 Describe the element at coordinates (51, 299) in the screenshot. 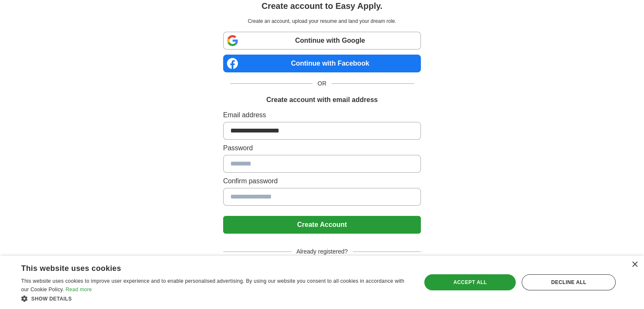

I see `span: Show details` at that location.